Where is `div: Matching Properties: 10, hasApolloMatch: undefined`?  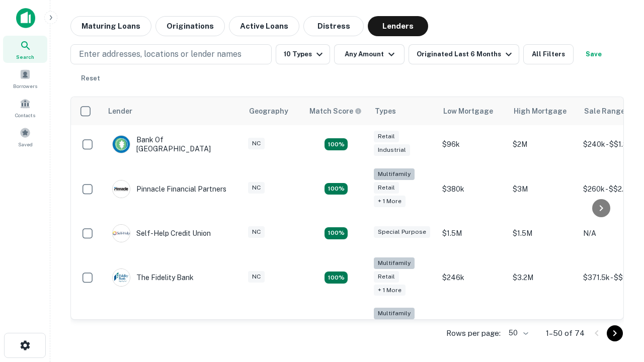
div: Matching Properties: 10, hasApolloMatch: undefined is located at coordinates (336, 278).